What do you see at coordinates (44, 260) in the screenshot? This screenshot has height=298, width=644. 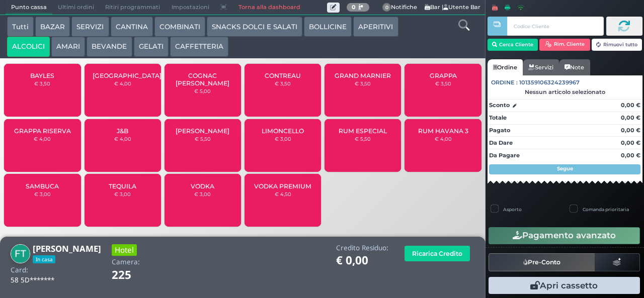 I see `span: In casa` at bounding box center [44, 260].